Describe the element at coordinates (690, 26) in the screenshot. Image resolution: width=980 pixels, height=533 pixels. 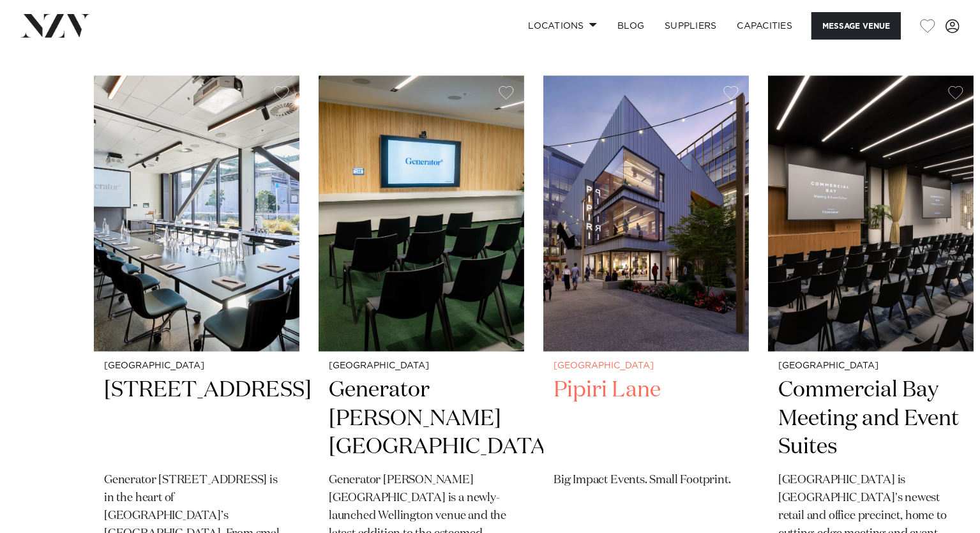
I see `a: SUPPLIERS` at that location.